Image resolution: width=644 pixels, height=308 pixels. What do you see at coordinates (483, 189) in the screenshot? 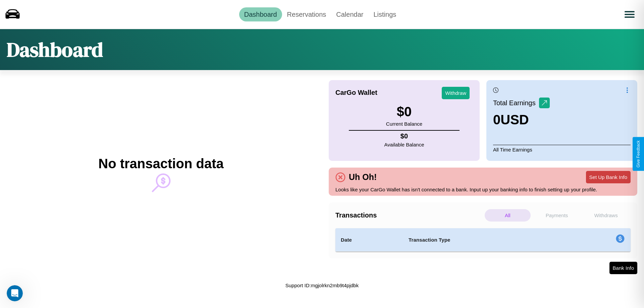
I see `p: Looks like your CarGo Wallet has isn't connected to a bank. Input up your banking info to finish ...` at bounding box center [483, 189].